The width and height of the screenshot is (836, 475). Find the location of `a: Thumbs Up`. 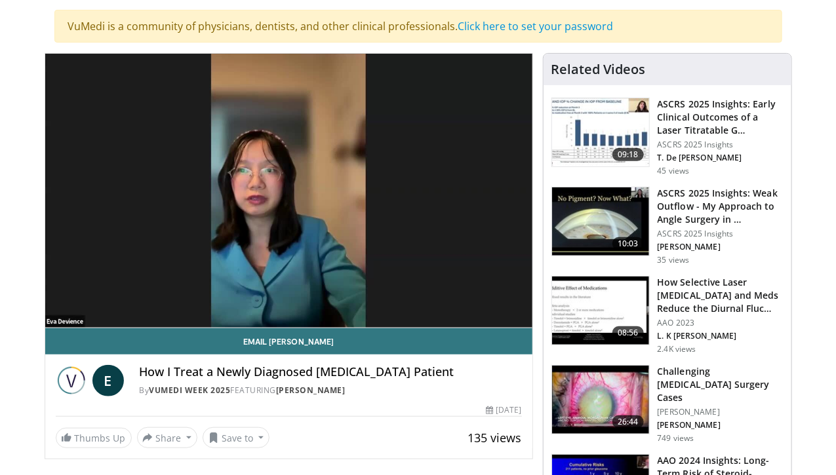

a: Thumbs Up is located at coordinates (94, 438).